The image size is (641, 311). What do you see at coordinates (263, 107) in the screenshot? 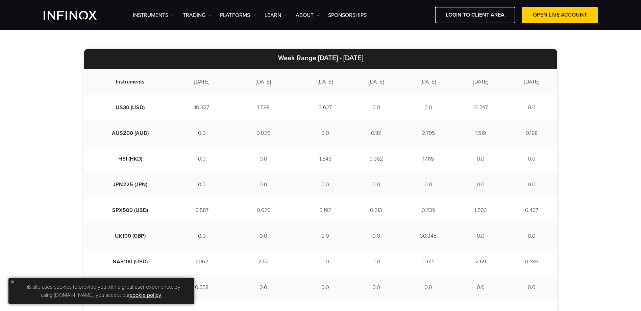
I see `td: 1.598` at bounding box center [263, 107].